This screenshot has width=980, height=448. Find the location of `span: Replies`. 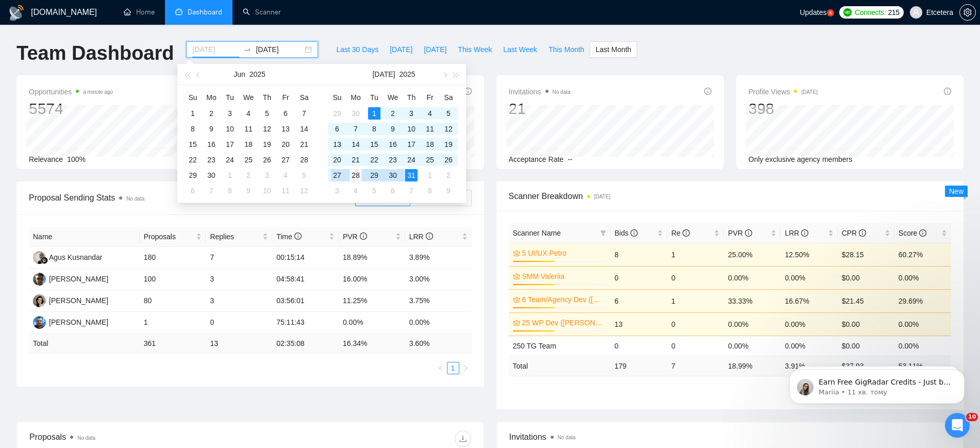

span: Replies is located at coordinates (235, 237).